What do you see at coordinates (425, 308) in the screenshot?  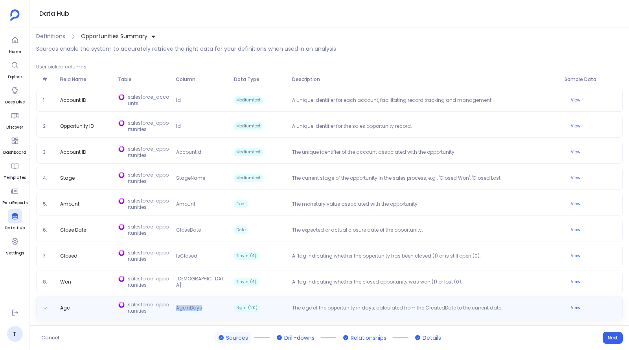 I see `p: The age of the opportunity in days, calculated from the CreatedDate to the current date.` at bounding box center [425, 308].